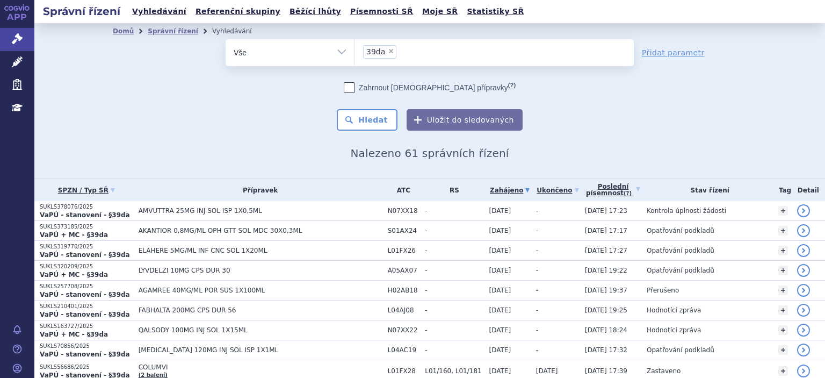  What do you see at coordinates (238, 11) in the screenshot?
I see `a: Referenční skupiny` at bounding box center [238, 11].